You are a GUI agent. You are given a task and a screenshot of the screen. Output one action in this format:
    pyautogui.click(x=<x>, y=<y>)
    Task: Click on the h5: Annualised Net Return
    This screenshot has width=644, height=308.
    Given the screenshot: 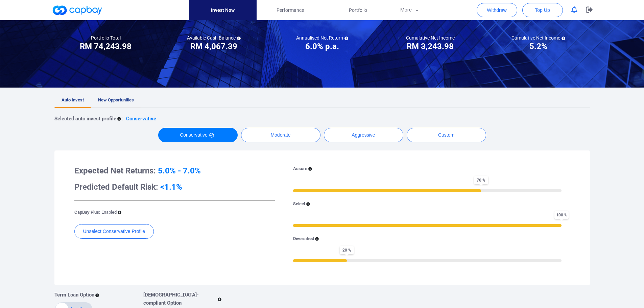 What is the action you would take?
    pyautogui.click(x=322, y=38)
    